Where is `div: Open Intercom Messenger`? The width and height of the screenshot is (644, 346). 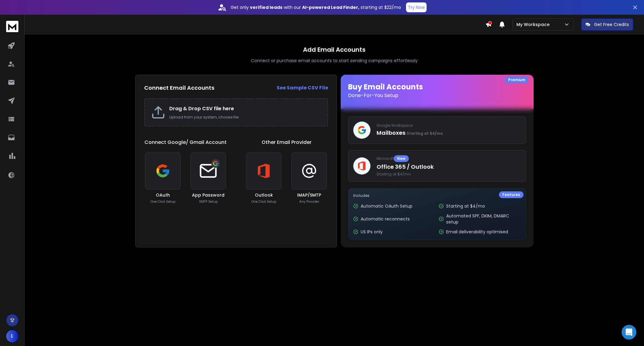 div: Open Intercom Messenger is located at coordinates (629, 332).